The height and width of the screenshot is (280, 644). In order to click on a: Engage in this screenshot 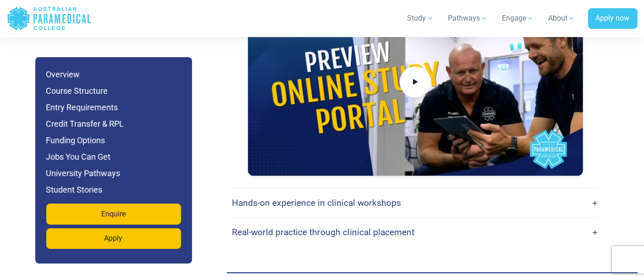, I will do `click(518, 18)`.